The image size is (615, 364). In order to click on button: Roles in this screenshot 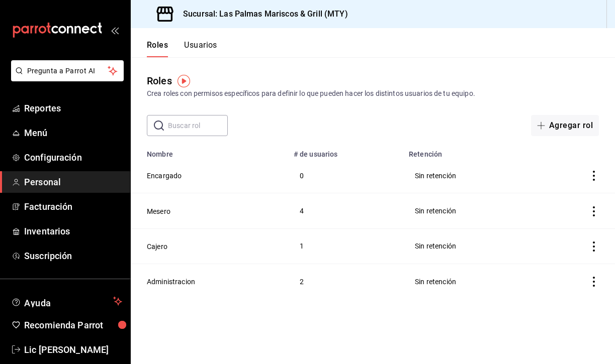, I will do `click(157, 49)`.